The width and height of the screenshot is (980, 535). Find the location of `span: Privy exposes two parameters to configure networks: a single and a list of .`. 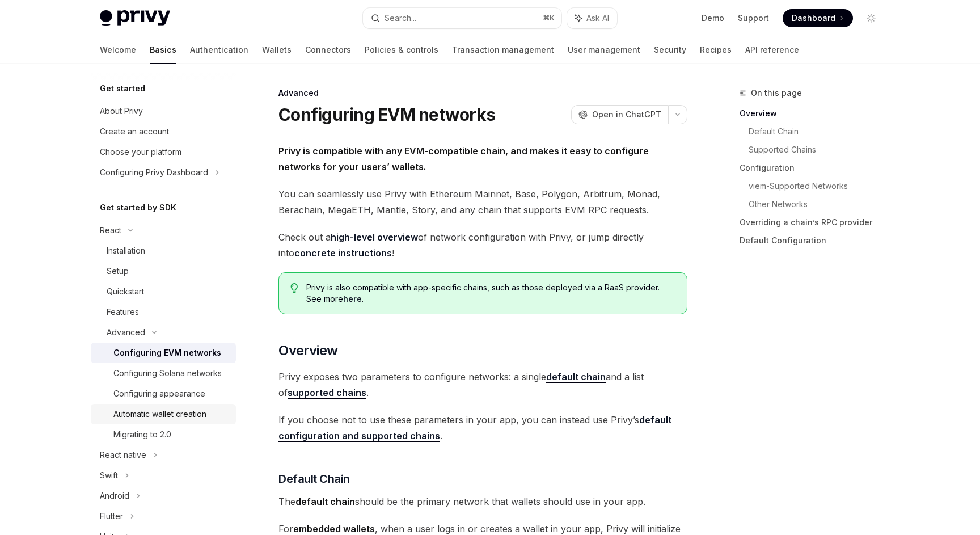

span: Privy exposes two parameters to configure networks: a single and a list of . is located at coordinates (483, 385).